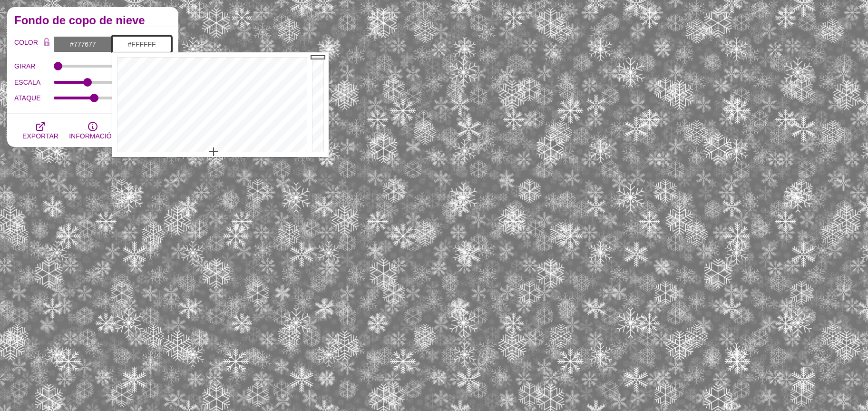 Image resolution: width=868 pixels, height=411 pixels. What do you see at coordinates (27, 82) in the screenshot?
I see `font: ESCALA` at bounding box center [27, 82].